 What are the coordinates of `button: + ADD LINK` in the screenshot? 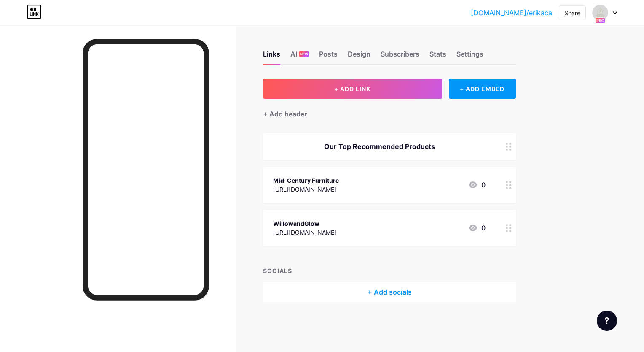 It's located at (352, 88).